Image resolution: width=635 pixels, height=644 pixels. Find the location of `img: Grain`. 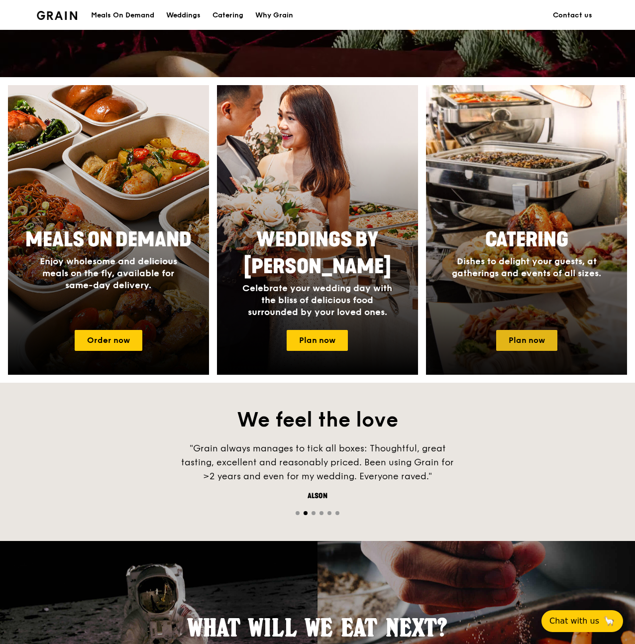

img: Grain is located at coordinates (57, 15).